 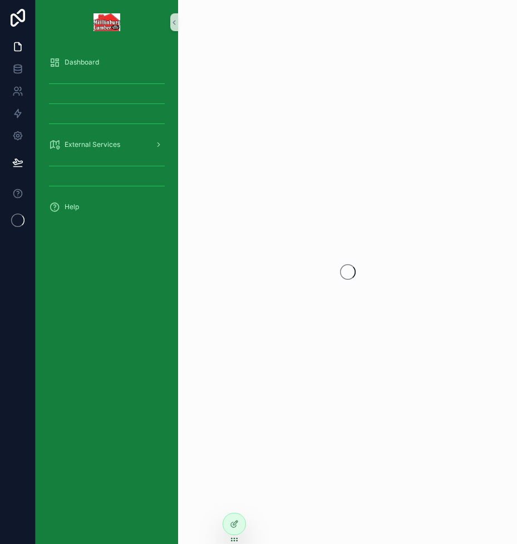 I want to click on img: App logo, so click(x=107, y=22).